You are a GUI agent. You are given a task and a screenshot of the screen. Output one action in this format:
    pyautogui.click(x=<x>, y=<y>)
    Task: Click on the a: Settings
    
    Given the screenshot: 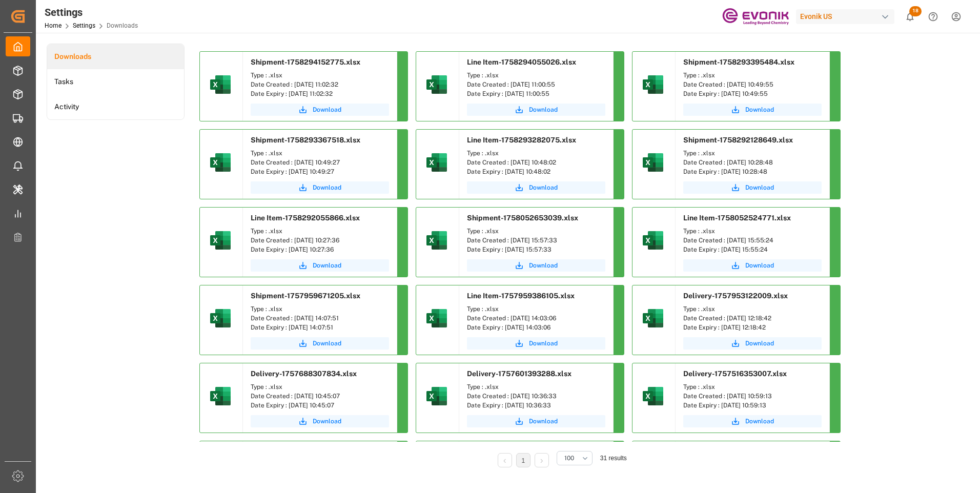 What is the action you would take?
    pyautogui.click(x=84, y=26)
    